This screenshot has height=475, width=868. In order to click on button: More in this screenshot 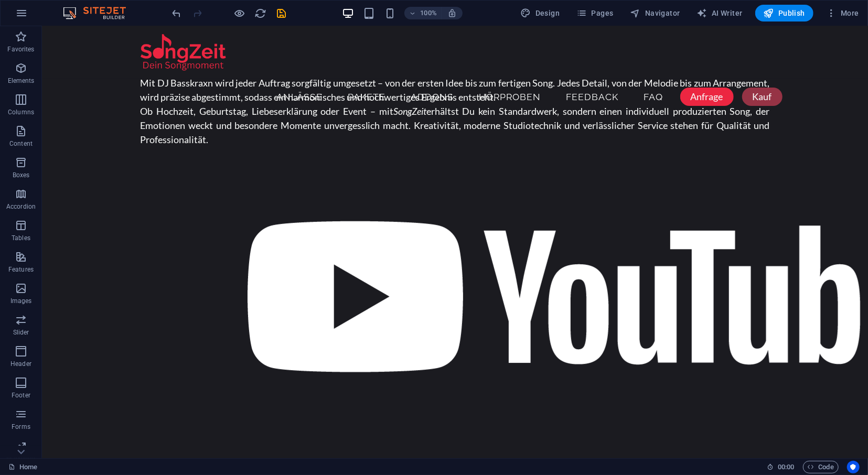, I will do `click(842, 13)`.